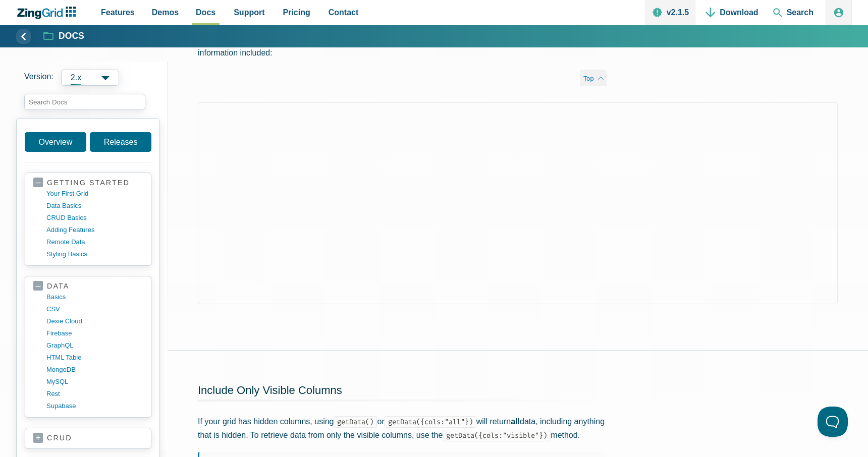 Image resolution: width=868 pixels, height=457 pixels. Describe the element at coordinates (95, 242) in the screenshot. I see `a: remote data` at that location.